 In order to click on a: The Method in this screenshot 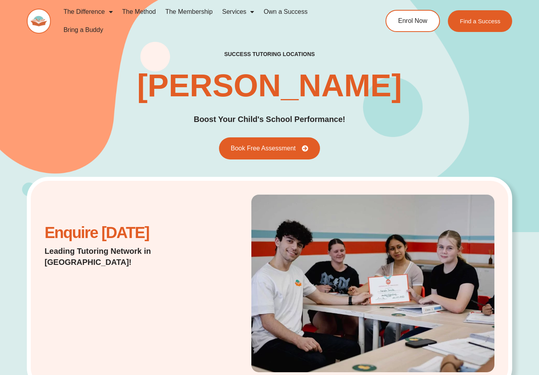, I will do `click(139, 12)`.